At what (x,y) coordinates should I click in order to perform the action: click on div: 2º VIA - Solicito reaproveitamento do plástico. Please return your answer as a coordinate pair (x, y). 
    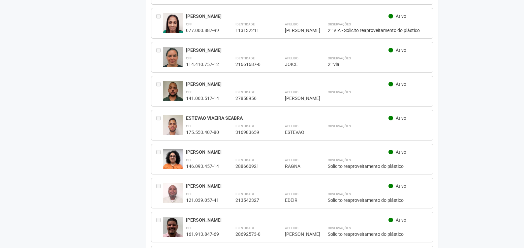
    Looking at the image, I should click on (378, 30).